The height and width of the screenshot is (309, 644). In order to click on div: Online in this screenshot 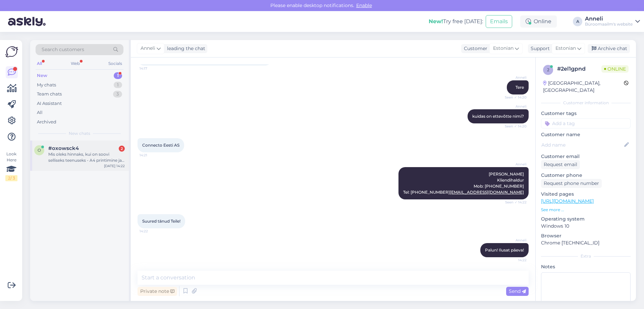, I will do `click(539, 22)`.